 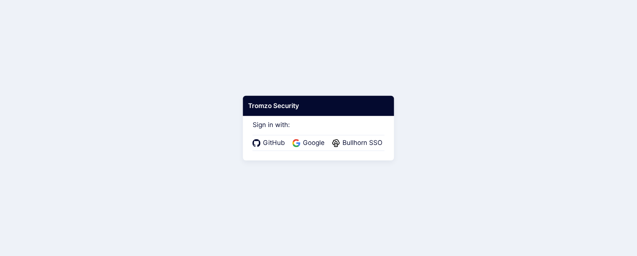 What do you see at coordinates (310, 143) in the screenshot?
I see `a: Google` at bounding box center [310, 143].